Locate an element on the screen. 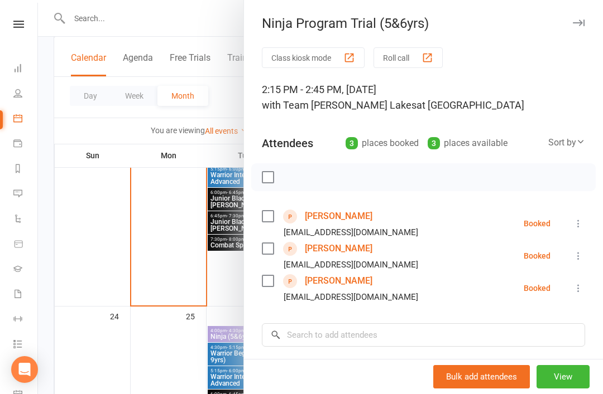 The width and height of the screenshot is (603, 394). a: Payments is located at coordinates (26, 145).